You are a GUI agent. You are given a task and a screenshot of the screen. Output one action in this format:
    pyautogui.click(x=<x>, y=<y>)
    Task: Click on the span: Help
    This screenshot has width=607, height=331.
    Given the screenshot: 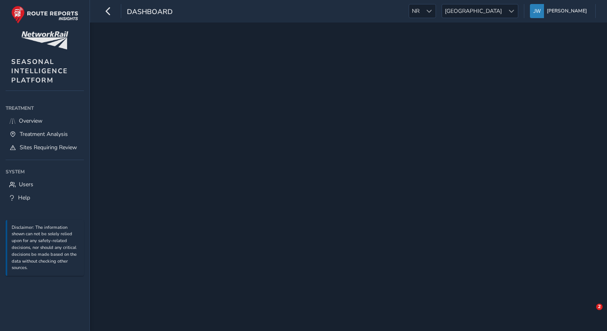 What is the action you would take?
    pyautogui.click(x=24, y=197)
    